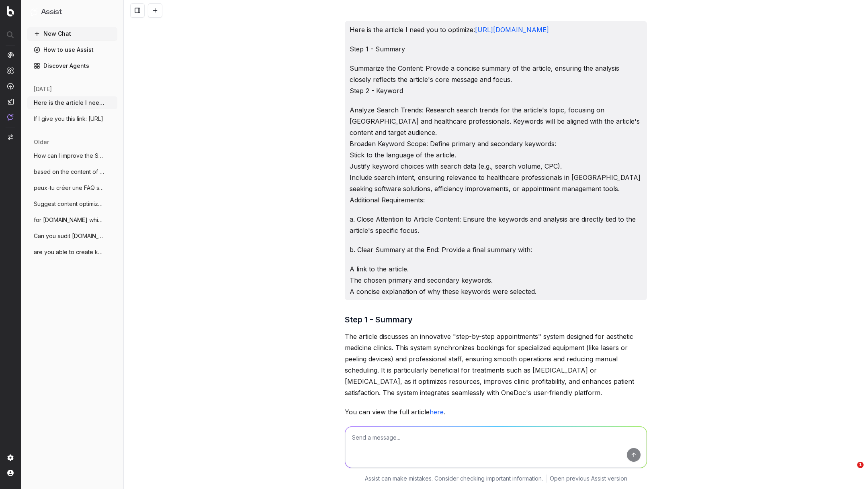 The width and height of the screenshot is (868, 489). What do you see at coordinates (73, 13) in the screenshot?
I see `button: Assist` at bounding box center [73, 13].